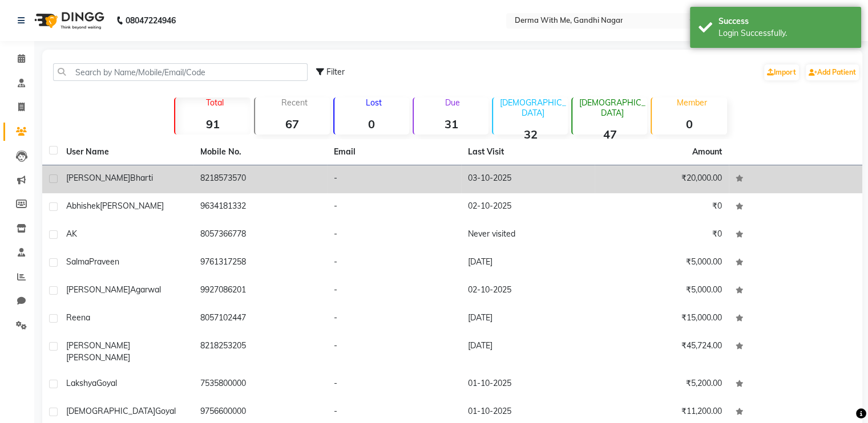 The image size is (868, 423). Describe the element at coordinates (661, 384) in the screenshot. I see `td: ₹5,200.00` at that location.